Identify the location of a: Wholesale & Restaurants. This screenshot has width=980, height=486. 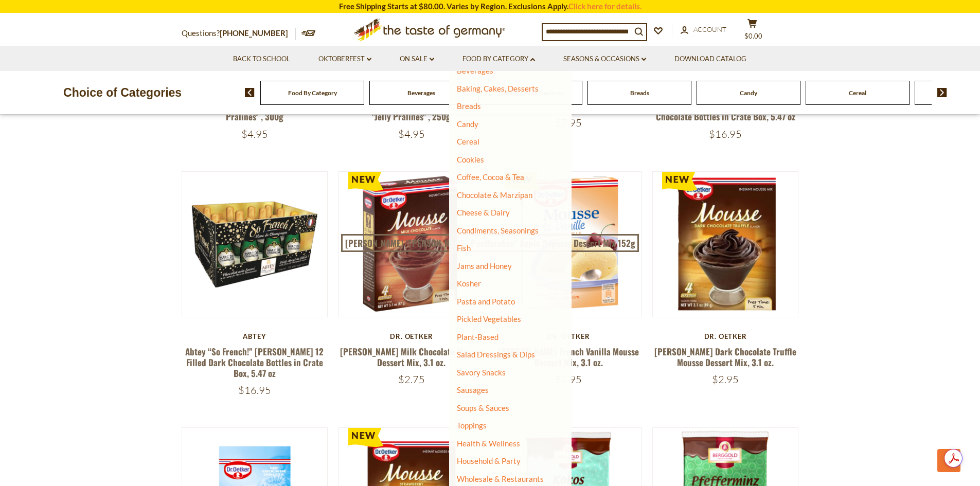
(500, 479).